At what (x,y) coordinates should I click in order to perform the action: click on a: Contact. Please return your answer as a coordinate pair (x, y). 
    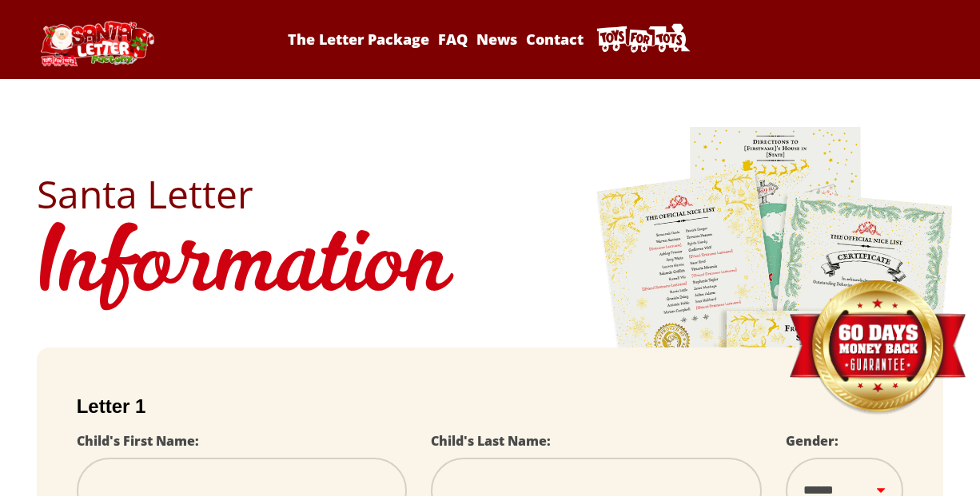
    Looking at the image, I should click on (554, 39).